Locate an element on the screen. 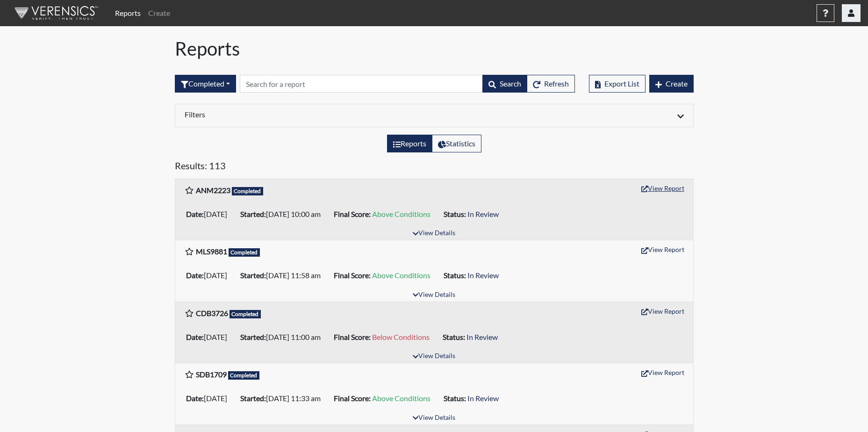 Image resolution: width=868 pixels, height=432 pixels. b: SDB1709 is located at coordinates (212, 374).